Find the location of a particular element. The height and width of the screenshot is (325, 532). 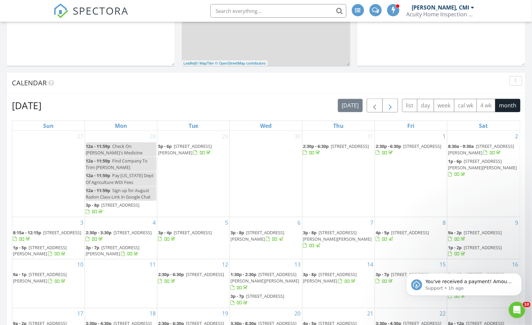

span: Calendar is located at coordinates (29, 83).